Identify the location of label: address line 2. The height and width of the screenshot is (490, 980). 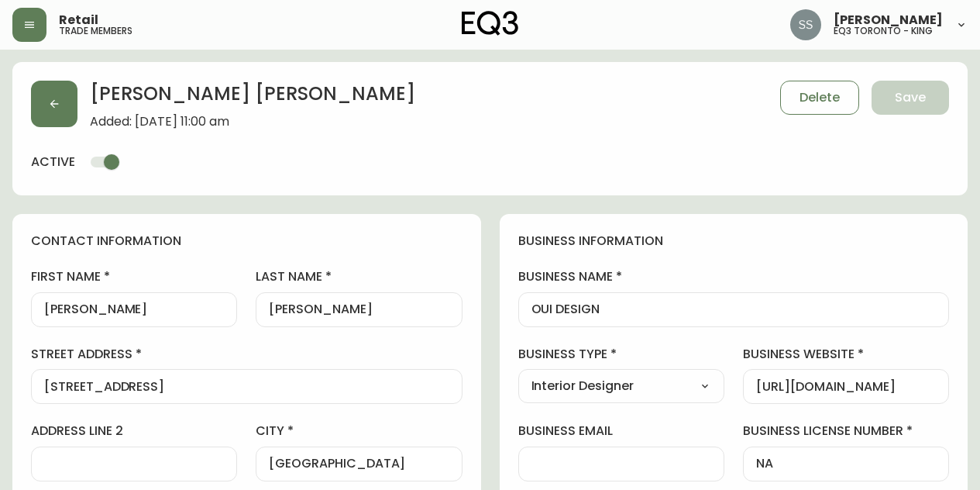
(134, 431).